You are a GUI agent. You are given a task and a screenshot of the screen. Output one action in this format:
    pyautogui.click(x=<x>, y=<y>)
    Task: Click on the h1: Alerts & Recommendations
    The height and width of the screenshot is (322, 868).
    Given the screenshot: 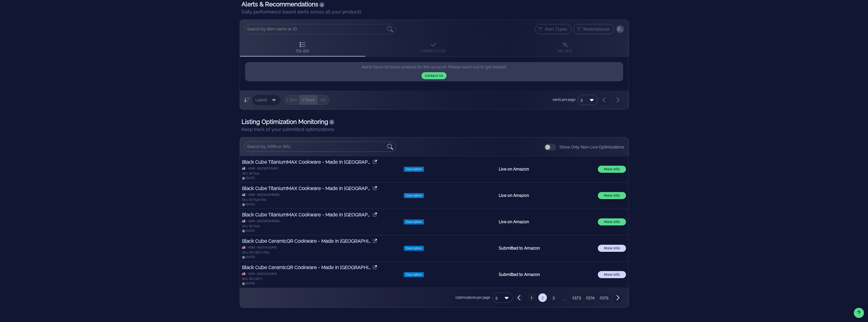 What is the action you would take?
    pyautogui.click(x=434, y=4)
    